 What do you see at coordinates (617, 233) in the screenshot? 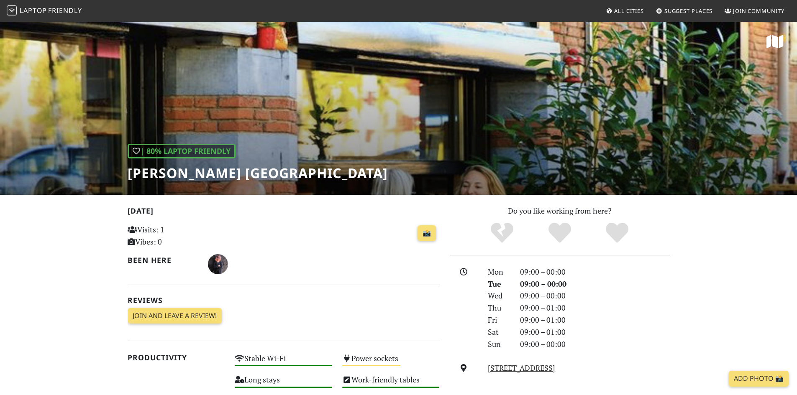
I see `div: Definitely!` at bounding box center [617, 233].